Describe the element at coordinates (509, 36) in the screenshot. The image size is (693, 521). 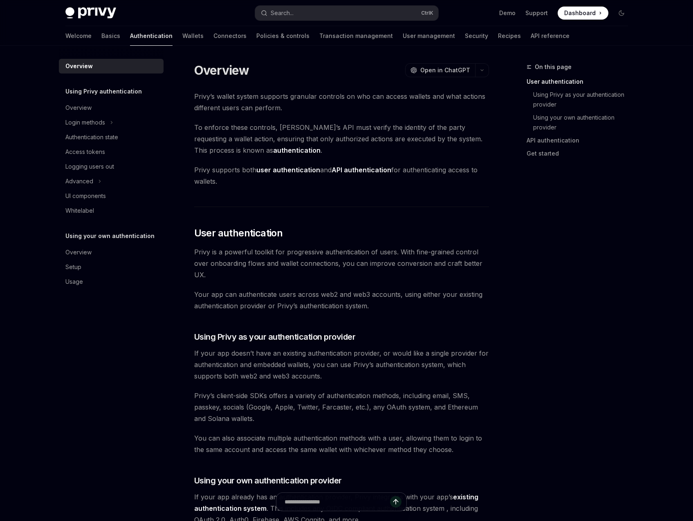
I see `a: Recipes` at that location.